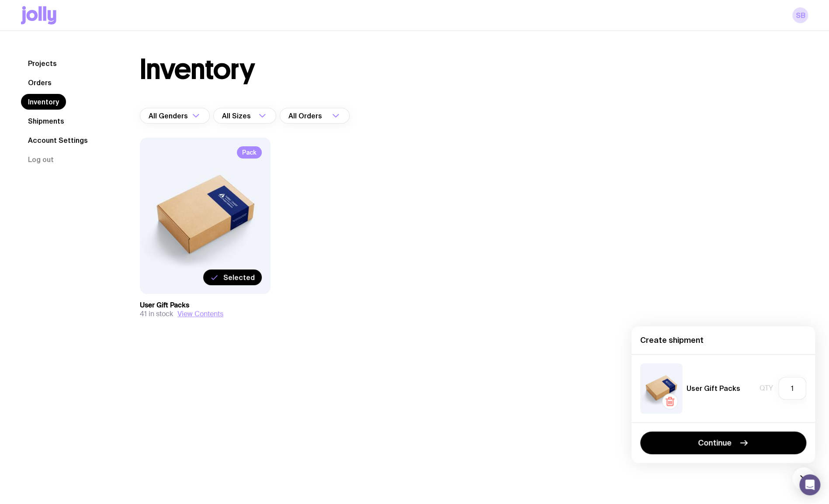 This screenshot has height=504, width=829. What do you see at coordinates (766, 388) in the screenshot?
I see `span: Qty` at bounding box center [766, 388].